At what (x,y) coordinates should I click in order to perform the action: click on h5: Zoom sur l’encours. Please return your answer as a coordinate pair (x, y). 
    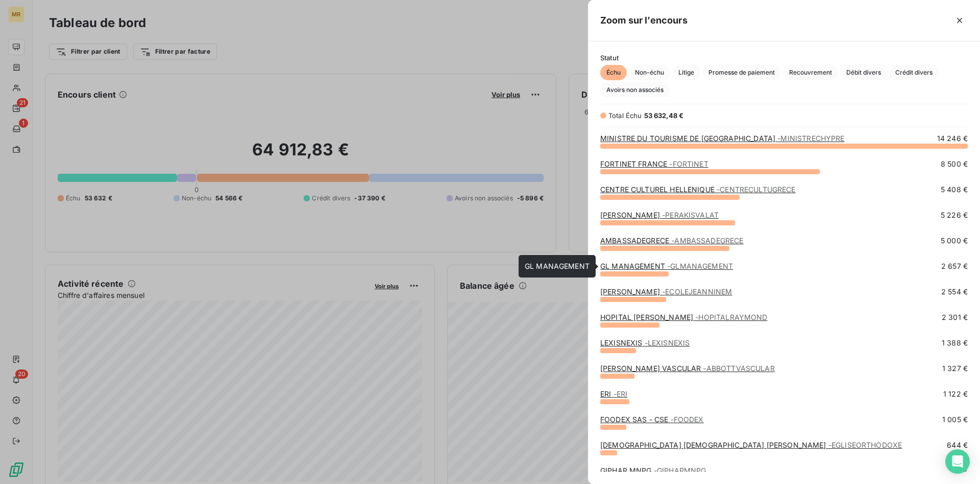
    Looking at the image, I should click on (644, 21).